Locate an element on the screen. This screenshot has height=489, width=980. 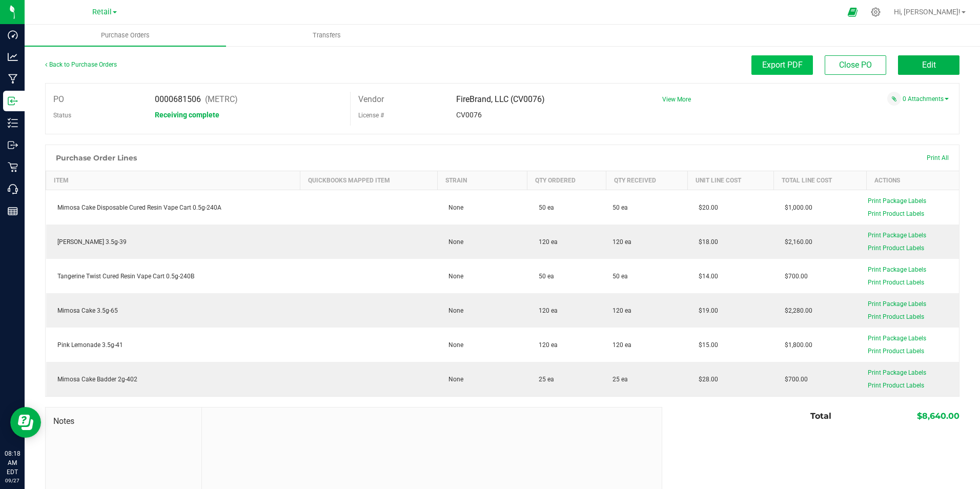
span: Notes is located at coordinates (123, 421).